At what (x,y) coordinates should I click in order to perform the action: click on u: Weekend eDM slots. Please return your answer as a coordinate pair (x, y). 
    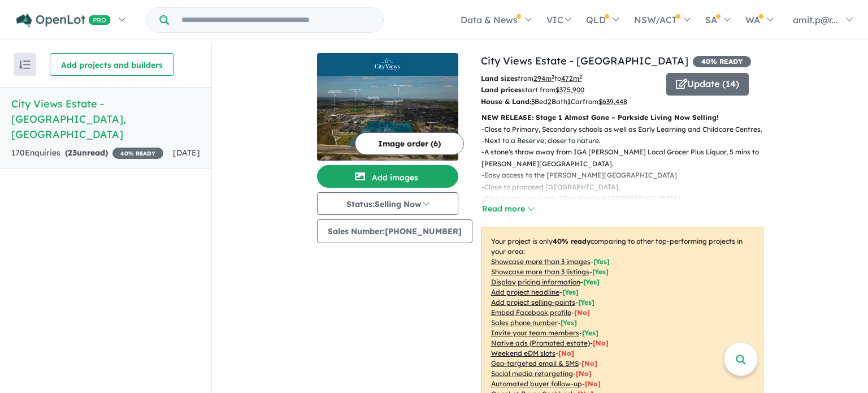
    Looking at the image, I should click on (523, 353).